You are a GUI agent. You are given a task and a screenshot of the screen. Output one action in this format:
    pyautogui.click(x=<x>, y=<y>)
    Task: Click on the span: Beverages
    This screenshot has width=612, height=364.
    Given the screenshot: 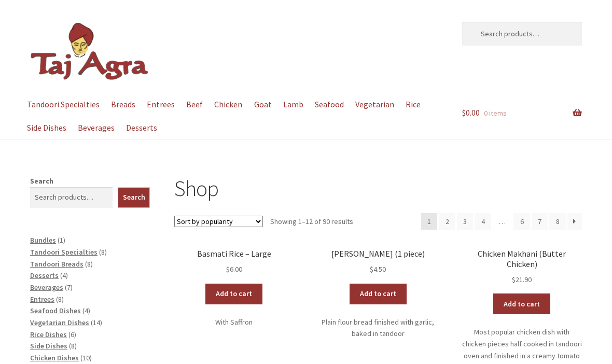 What is the action you would take?
    pyautogui.click(x=47, y=287)
    